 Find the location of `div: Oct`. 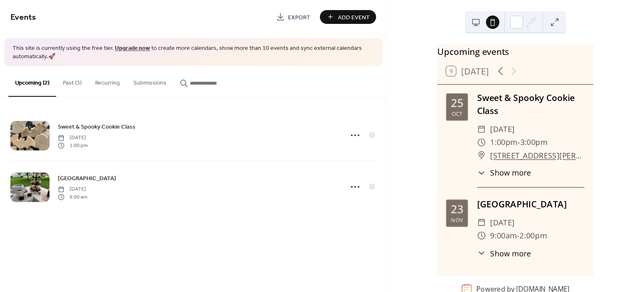

div: Oct is located at coordinates (457, 113).